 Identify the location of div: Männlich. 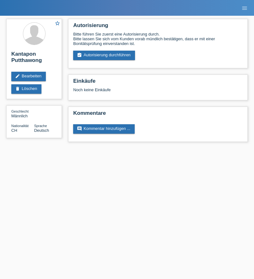
(23, 113).